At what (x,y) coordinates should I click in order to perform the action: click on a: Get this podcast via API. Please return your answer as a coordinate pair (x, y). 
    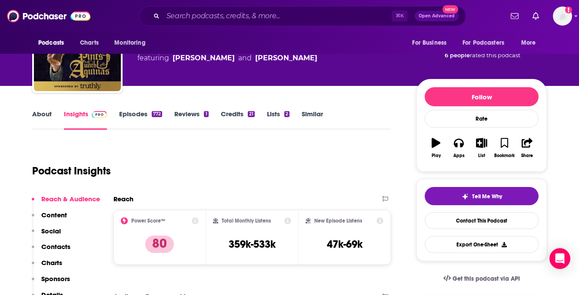
    Looking at the image, I should click on (481, 279).